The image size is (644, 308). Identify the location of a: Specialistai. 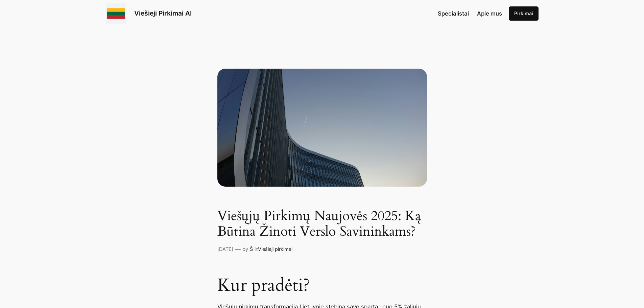
(453, 14).